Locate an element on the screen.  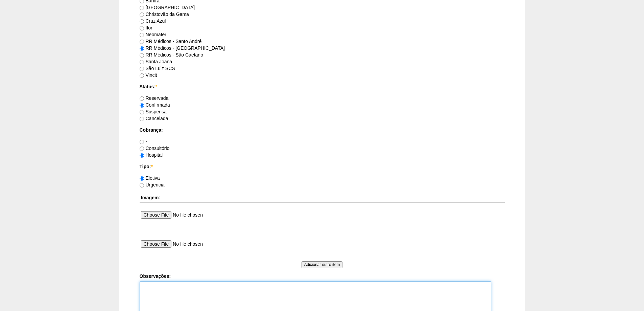
input: São Luiz SCS is located at coordinates (142, 68).